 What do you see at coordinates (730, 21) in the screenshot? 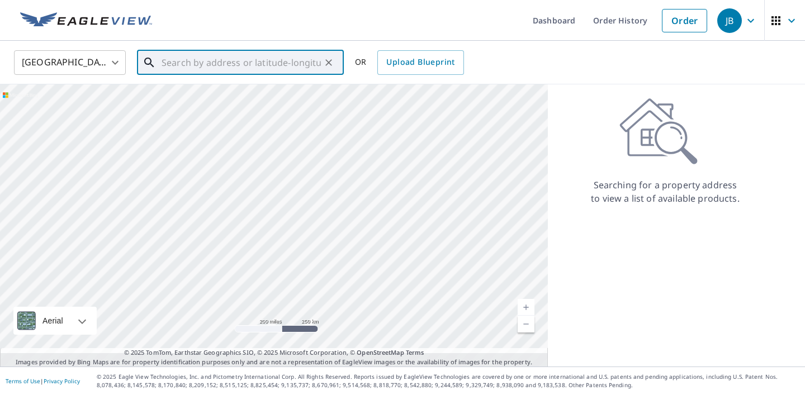
I see `div: JB` at bounding box center [730, 21].